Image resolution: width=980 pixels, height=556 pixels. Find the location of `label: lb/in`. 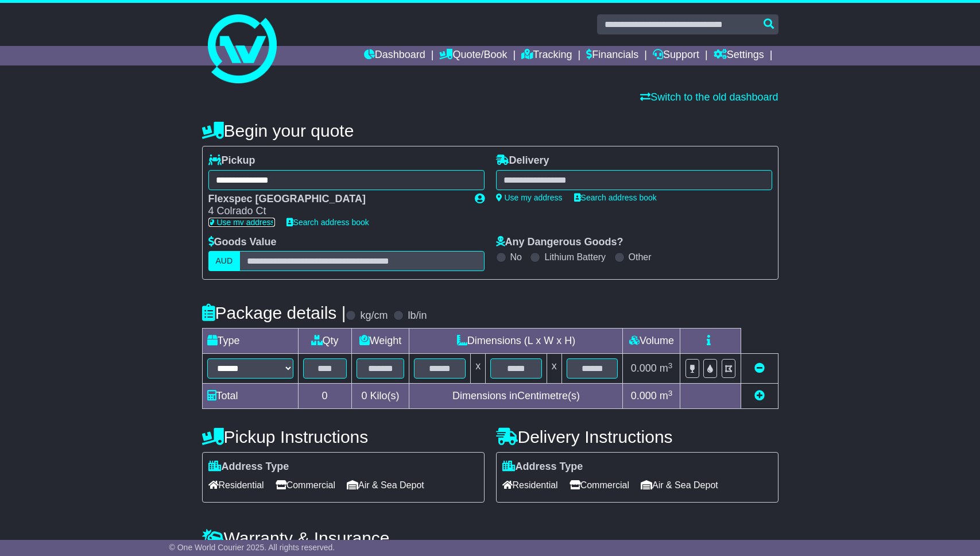

label: lb/in is located at coordinates (417, 316).